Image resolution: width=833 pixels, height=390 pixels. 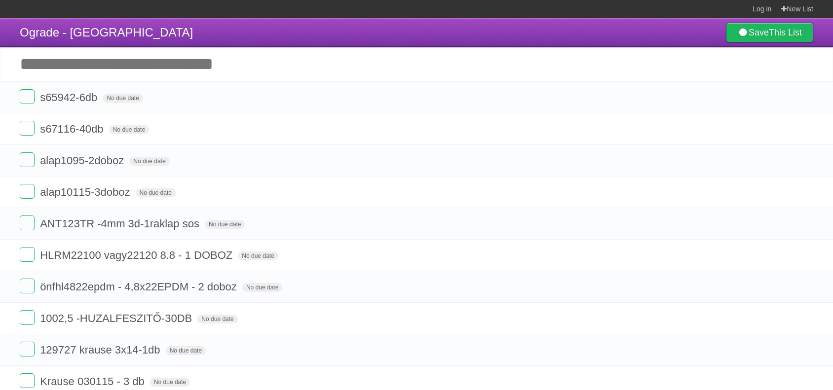 I want to click on a: SaveThis List, so click(x=769, y=33).